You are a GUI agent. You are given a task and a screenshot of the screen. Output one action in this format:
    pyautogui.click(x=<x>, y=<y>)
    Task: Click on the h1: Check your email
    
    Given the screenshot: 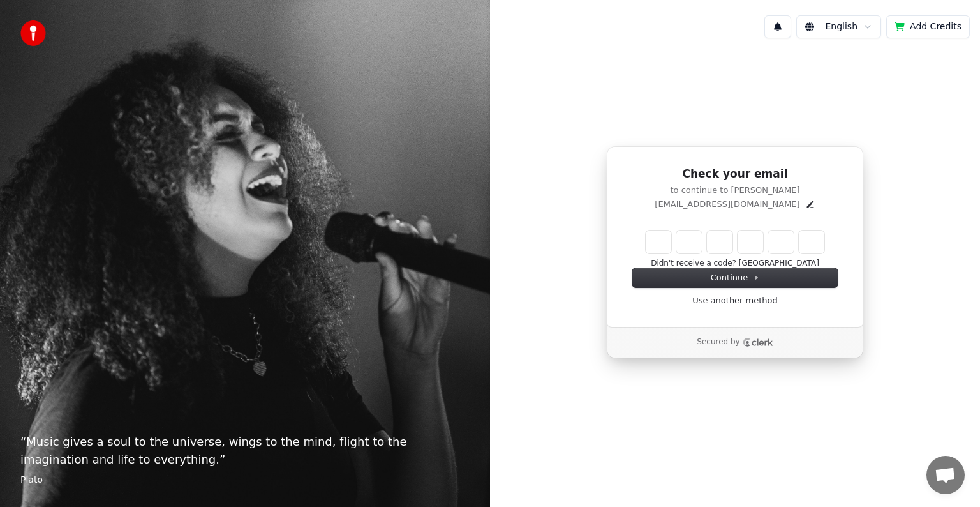 What is the action you would take?
    pyautogui.click(x=735, y=174)
    